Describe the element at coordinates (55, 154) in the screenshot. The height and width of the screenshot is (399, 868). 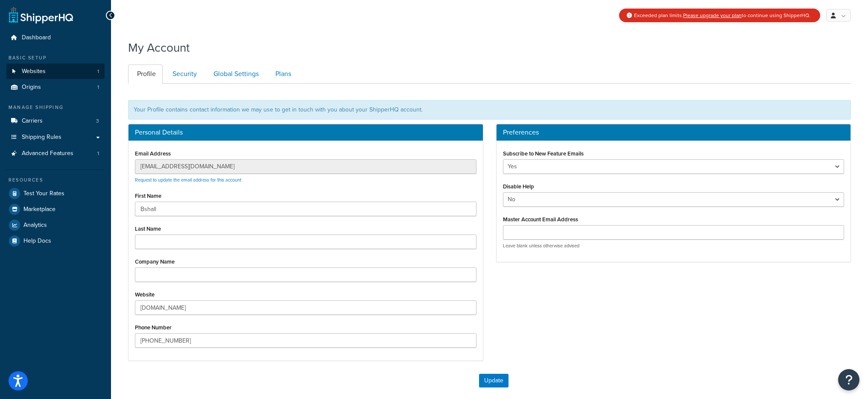
I see `a: Advanced Features 1` at that location.